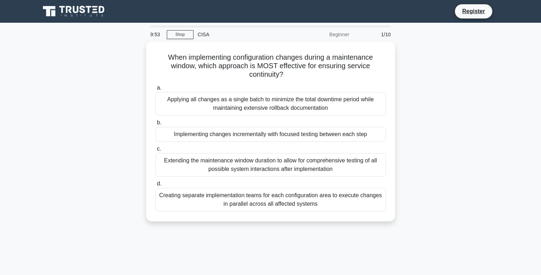 This screenshot has height=275, width=541. What do you see at coordinates (242, 35) in the screenshot?
I see `div: CISA` at bounding box center [242, 35].